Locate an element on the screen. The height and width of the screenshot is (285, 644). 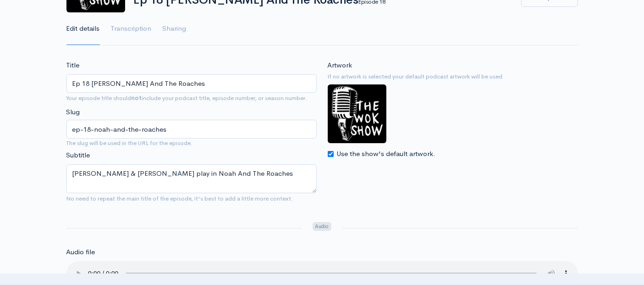
label: Artwork is located at coordinates (340, 65).